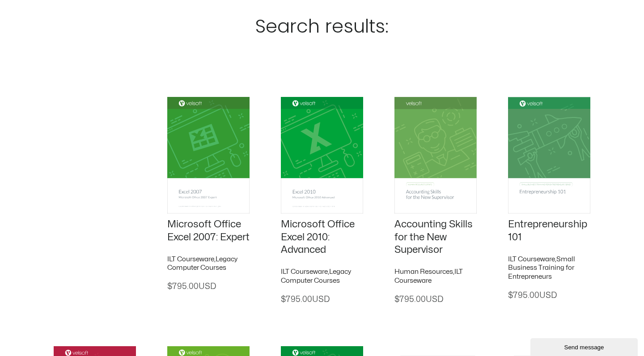 This screenshot has width=644, height=356. Describe the element at coordinates (54, 11) in the screenshot. I see `div: Send message` at that location.